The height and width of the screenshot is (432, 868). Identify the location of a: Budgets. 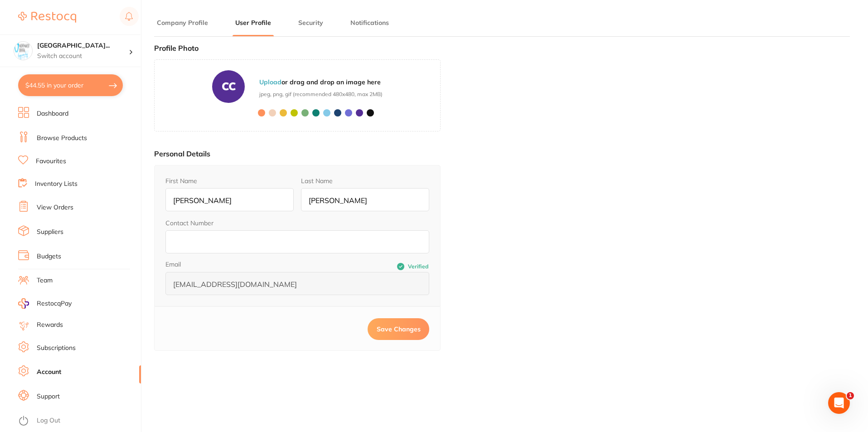
(49, 257).